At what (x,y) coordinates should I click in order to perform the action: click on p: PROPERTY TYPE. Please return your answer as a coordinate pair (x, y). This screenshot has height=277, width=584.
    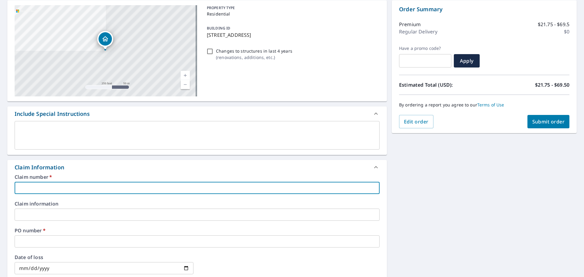
    Looking at the image, I should click on (292, 8).